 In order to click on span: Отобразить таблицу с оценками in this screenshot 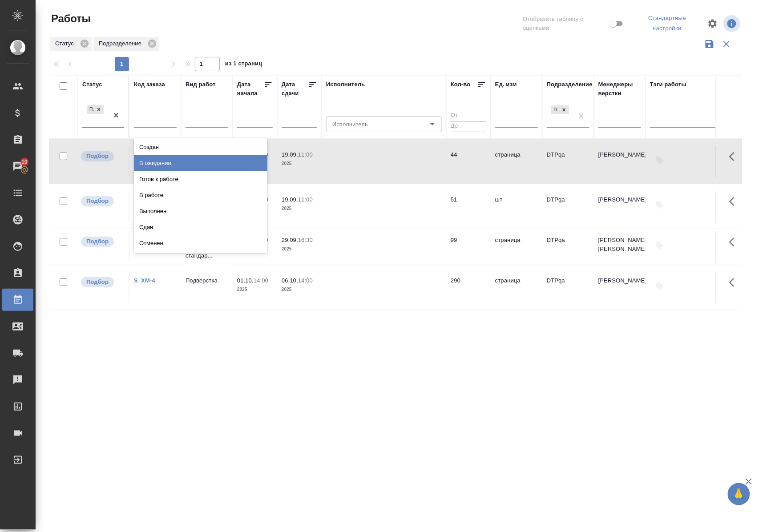, I will do `click(565, 24)`.